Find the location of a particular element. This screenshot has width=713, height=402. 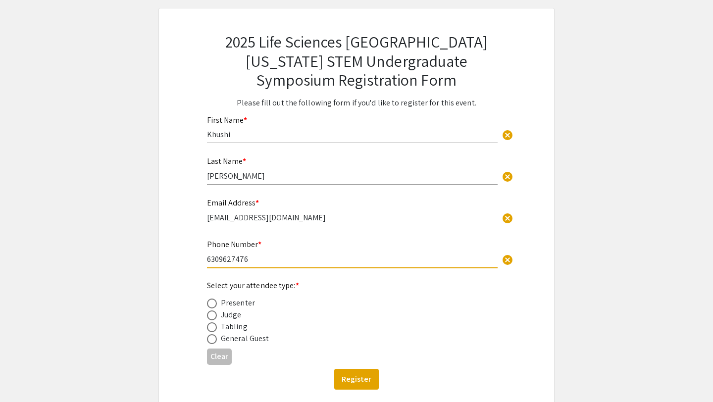

div: Presenter is located at coordinates (238, 303).